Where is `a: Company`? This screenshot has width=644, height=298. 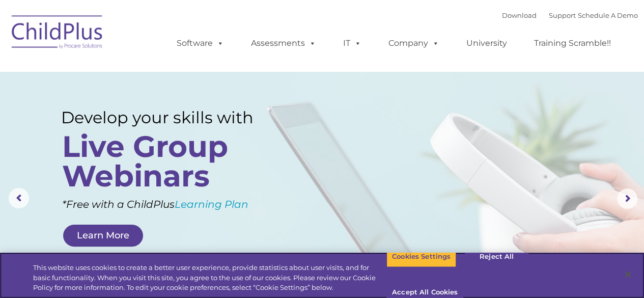
a: Company is located at coordinates (414, 43).